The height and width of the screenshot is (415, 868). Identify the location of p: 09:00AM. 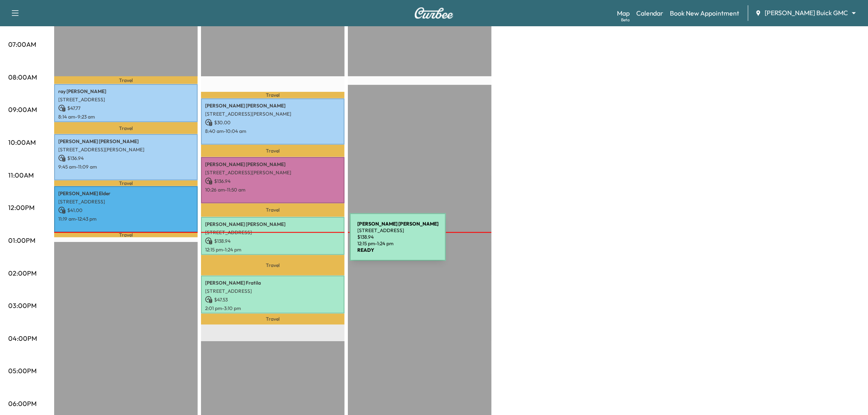
(23, 110).